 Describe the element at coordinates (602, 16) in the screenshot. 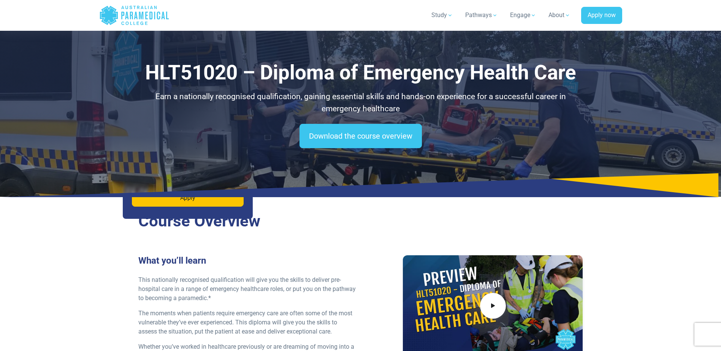

I see `a: Apply now` at that location.